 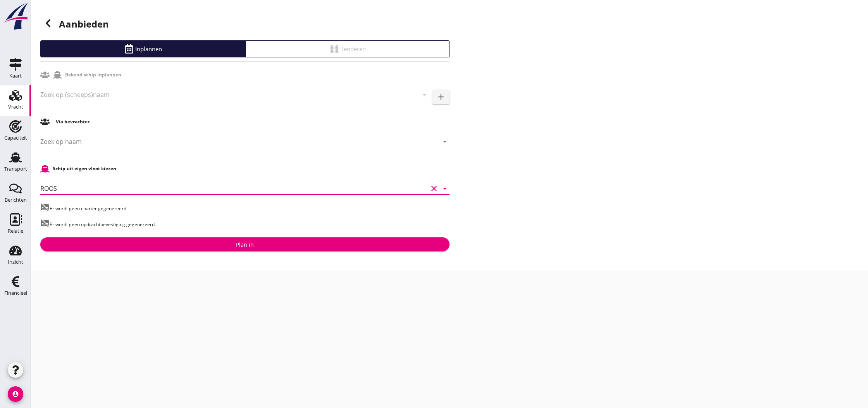 I want to click on i: clear, so click(x=434, y=188).